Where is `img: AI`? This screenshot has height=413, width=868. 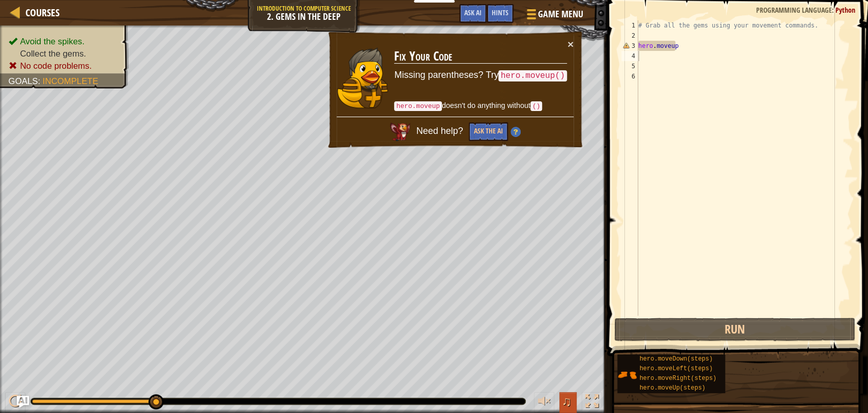 img: AI is located at coordinates (400, 132).